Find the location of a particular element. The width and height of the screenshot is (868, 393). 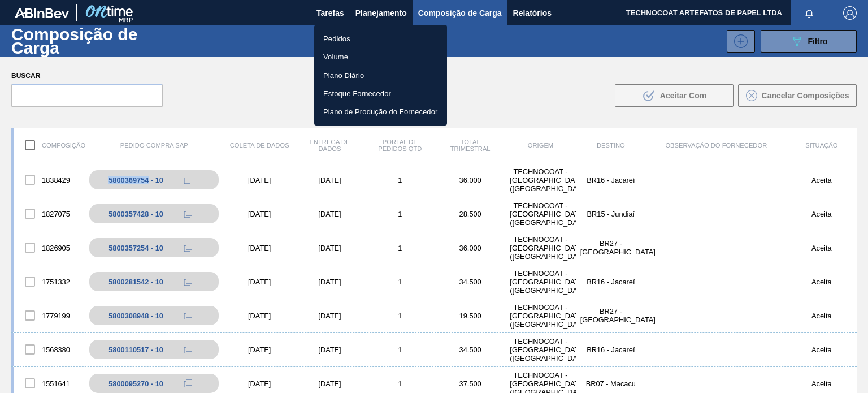

a: Pedidos is located at coordinates (380, 38).